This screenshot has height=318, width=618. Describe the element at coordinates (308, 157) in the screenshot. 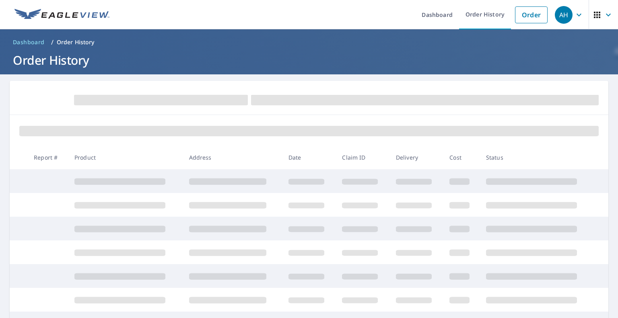

I see `th: Date` at that location.